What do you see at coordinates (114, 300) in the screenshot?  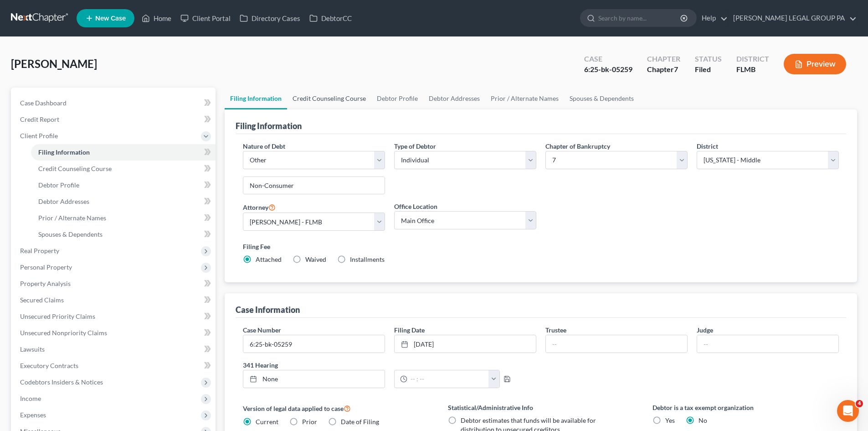 I see `a: Secured Claims` at bounding box center [114, 300].